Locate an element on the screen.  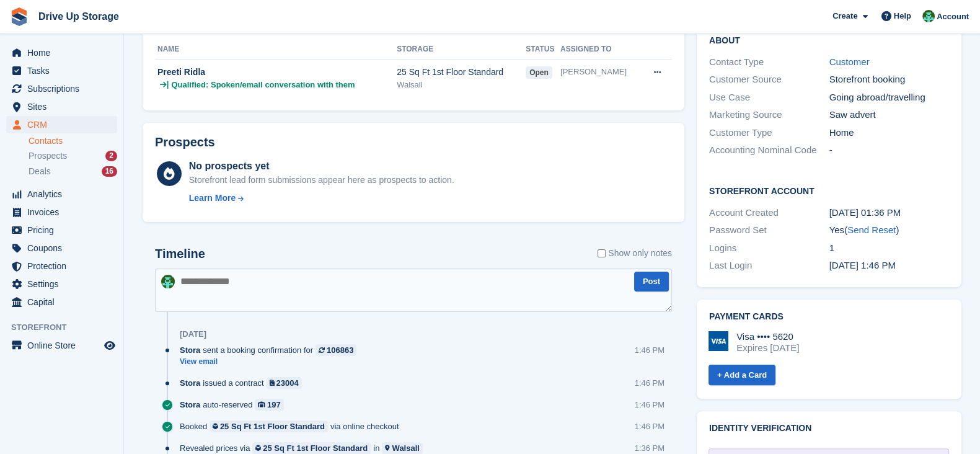
span: CRM is located at coordinates (64, 124).